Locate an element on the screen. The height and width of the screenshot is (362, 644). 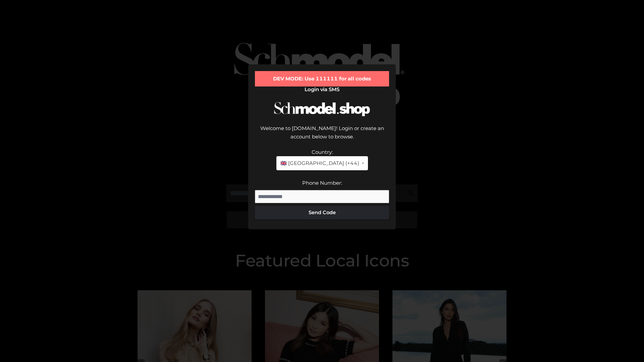
label: Country: is located at coordinates (322, 152).